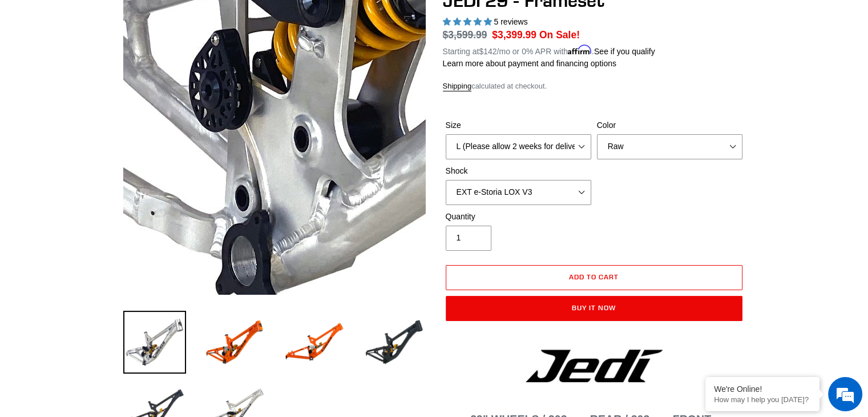 The image size is (868, 417). I want to click on span: On Sale!, so click(559, 35).